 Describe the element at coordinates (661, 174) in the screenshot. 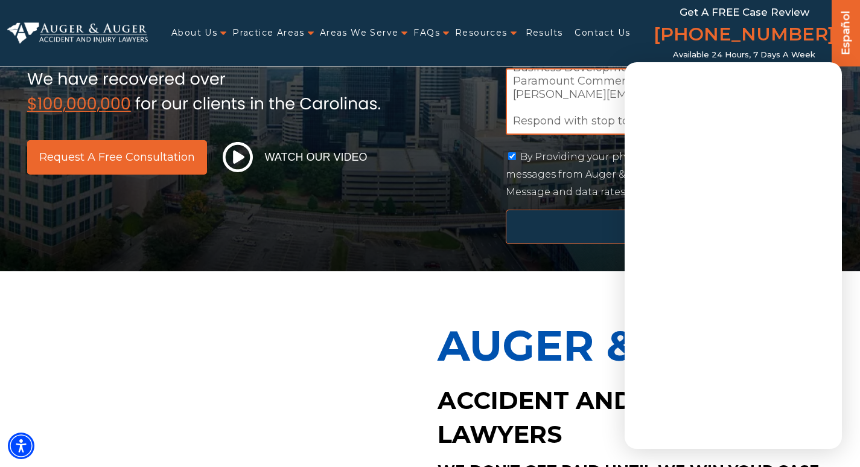

I see `label: By Providing your phone number, you agree to receive text messages from Auger & Auger Accident an...` at that location.